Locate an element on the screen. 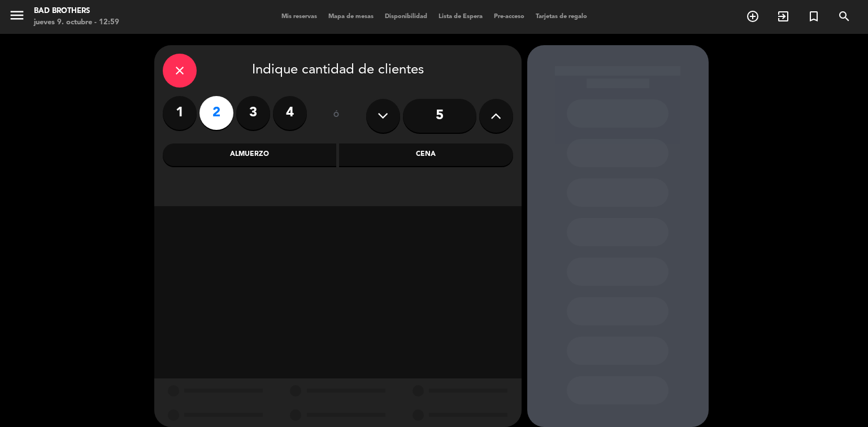  i: close is located at coordinates (180, 70).